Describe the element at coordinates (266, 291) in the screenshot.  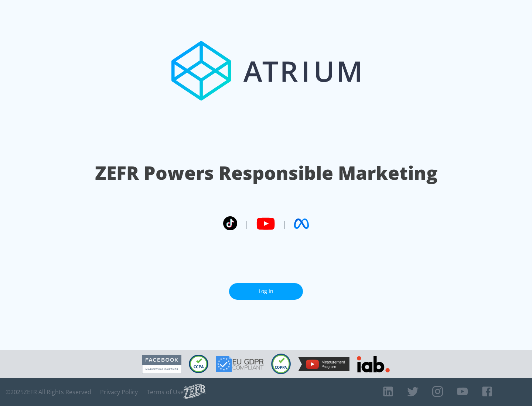
I see `a: Log In` at that location.